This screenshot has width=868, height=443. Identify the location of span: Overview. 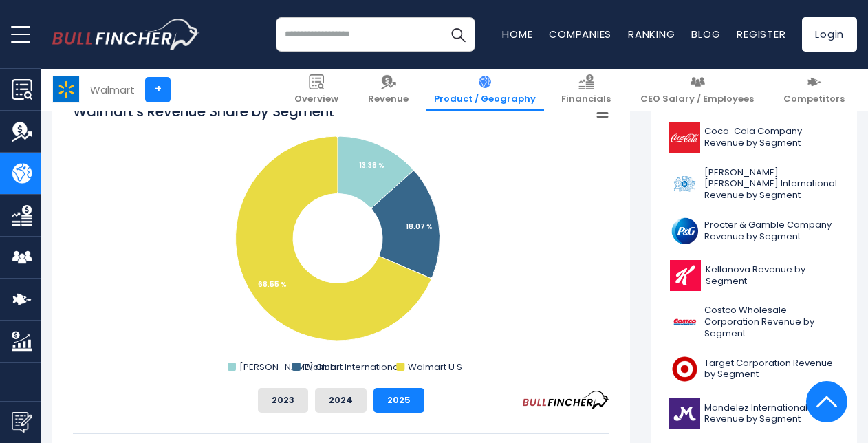
(316, 99).